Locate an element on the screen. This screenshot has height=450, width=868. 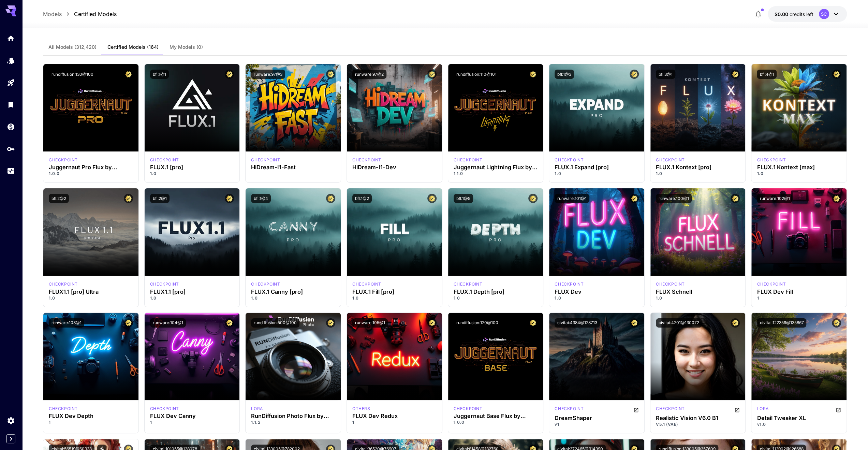
p: v1.0 is located at coordinates (799, 424).